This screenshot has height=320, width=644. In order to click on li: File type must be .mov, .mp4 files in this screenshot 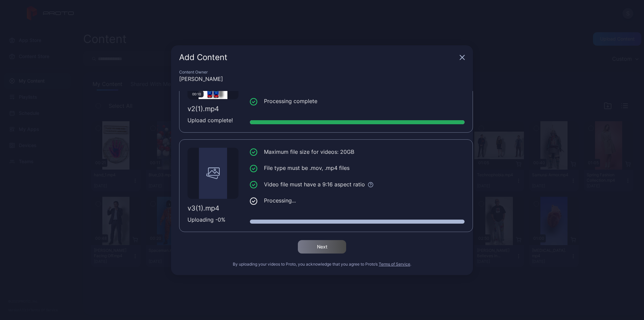, I will do `click(357, 168)`.